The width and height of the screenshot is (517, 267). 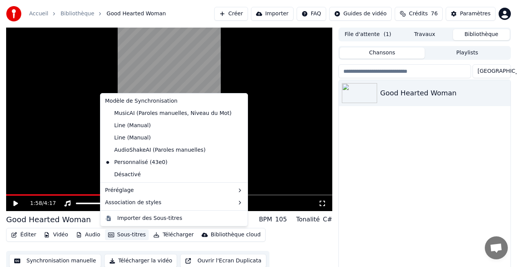 What do you see at coordinates (467, 53) in the screenshot?
I see `button: Playlists` at bounding box center [467, 53].